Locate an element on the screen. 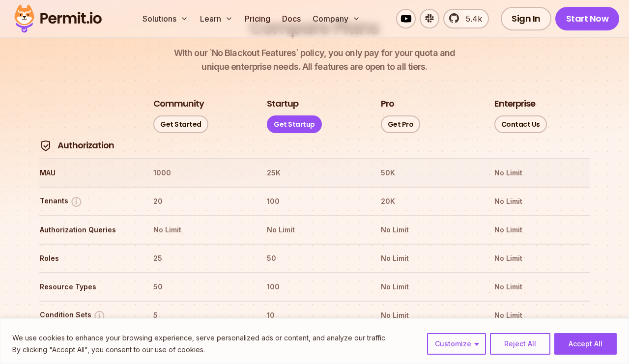  button: Learn is located at coordinates (216, 18).